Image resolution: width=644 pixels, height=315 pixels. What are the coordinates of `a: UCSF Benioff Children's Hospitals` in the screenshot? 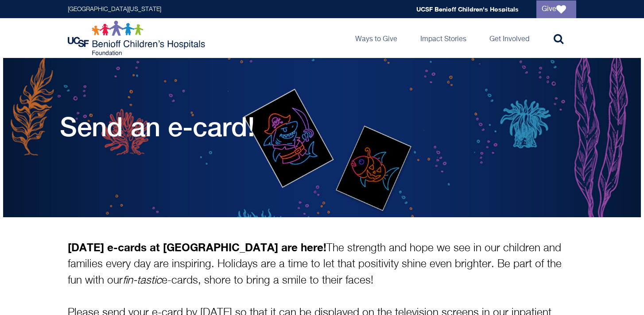 It's located at (467, 9).